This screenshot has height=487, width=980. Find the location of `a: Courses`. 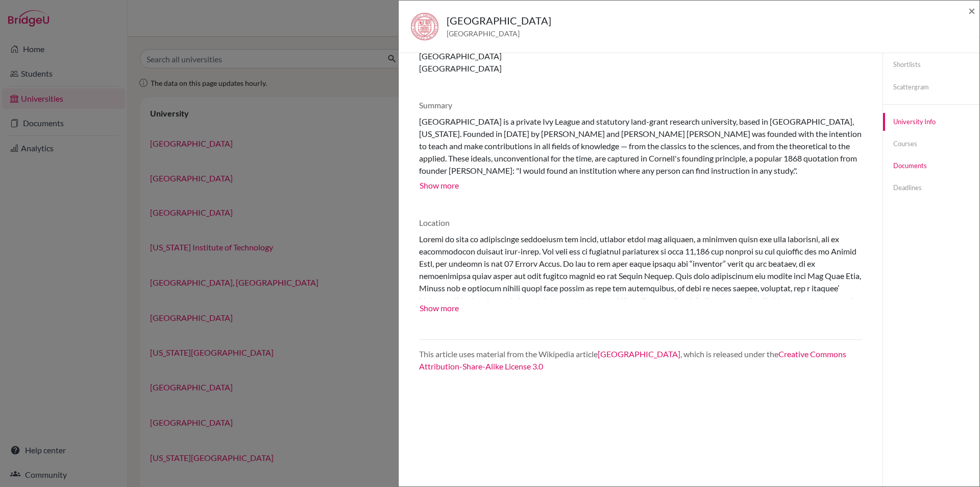

a: Courses is located at coordinates (931, 144).